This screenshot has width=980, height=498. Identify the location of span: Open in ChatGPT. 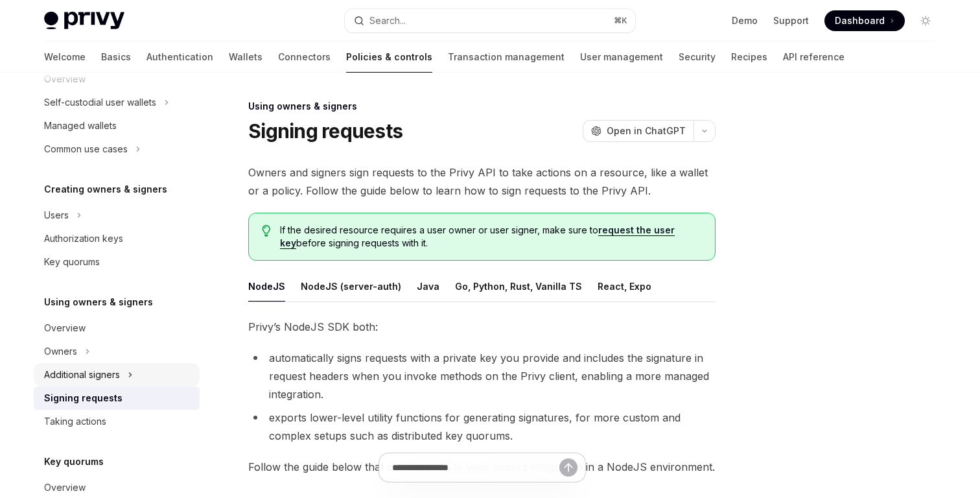
(646, 131).